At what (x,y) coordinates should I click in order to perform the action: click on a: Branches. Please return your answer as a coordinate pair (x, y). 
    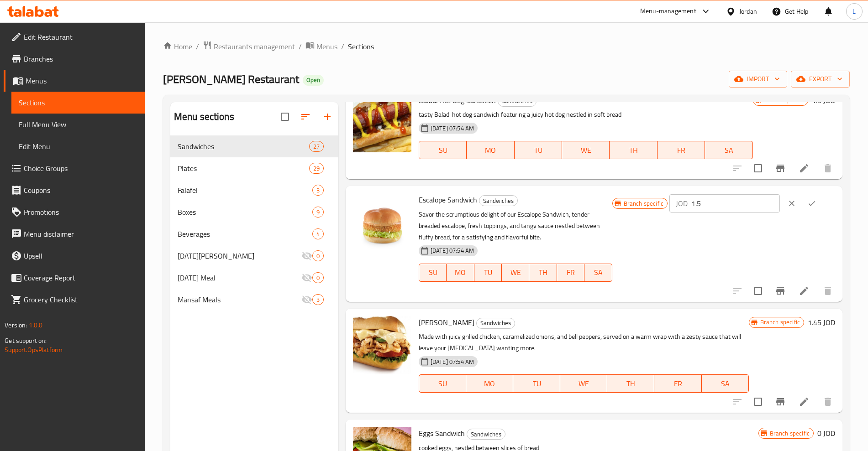
    Looking at the image, I should click on (74, 59).